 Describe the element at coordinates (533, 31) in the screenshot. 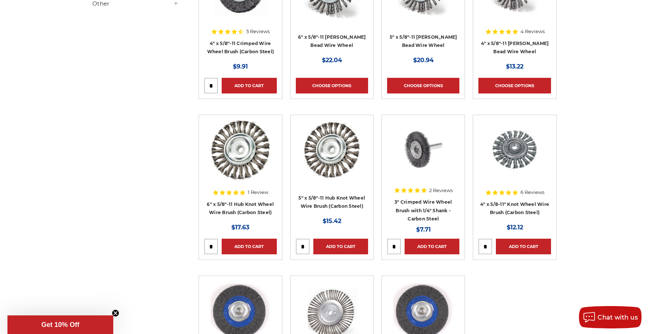

I see `span: 4 Reviews` at that location.